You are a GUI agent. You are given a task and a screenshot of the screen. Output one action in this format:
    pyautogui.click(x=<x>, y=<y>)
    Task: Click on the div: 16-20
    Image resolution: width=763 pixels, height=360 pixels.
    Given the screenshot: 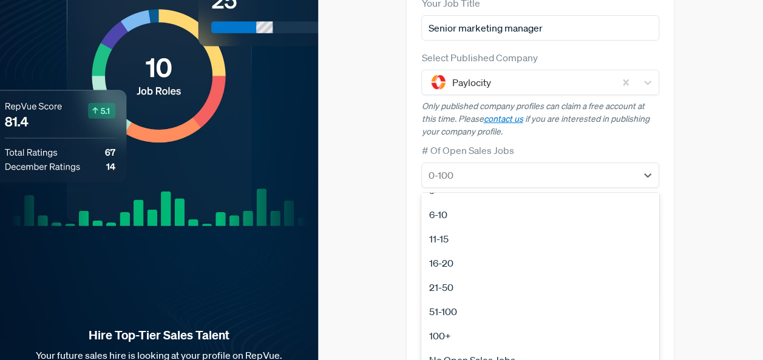 What is the action you would take?
    pyautogui.click(x=540, y=263)
    